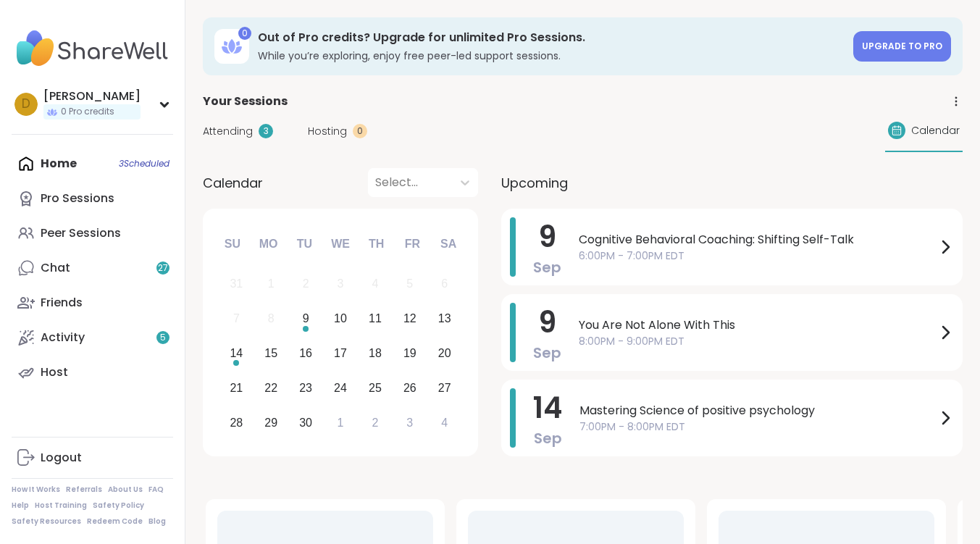 Image resolution: width=980 pixels, height=544 pixels. Describe the element at coordinates (445, 352) in the screenshot. I see `div: 20` at that location.